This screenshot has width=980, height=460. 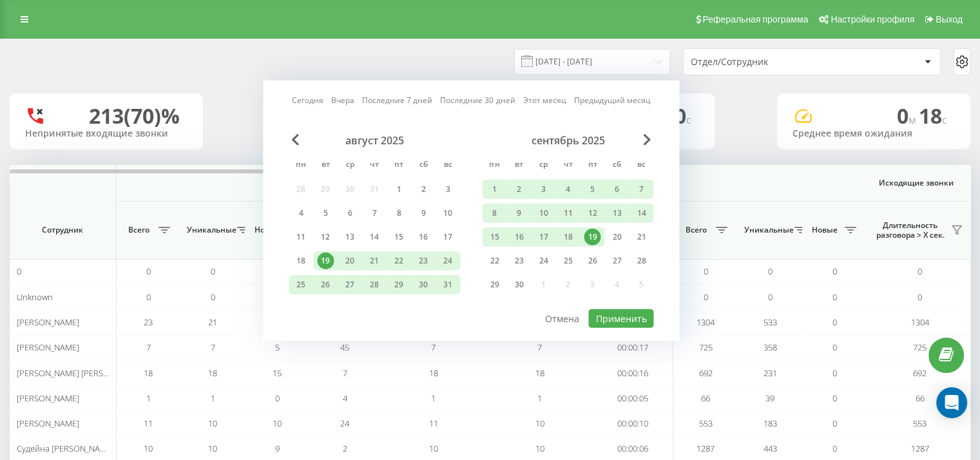 I want to click on div: вс 10 авг. 2025 г., so click(x=448, y=213).